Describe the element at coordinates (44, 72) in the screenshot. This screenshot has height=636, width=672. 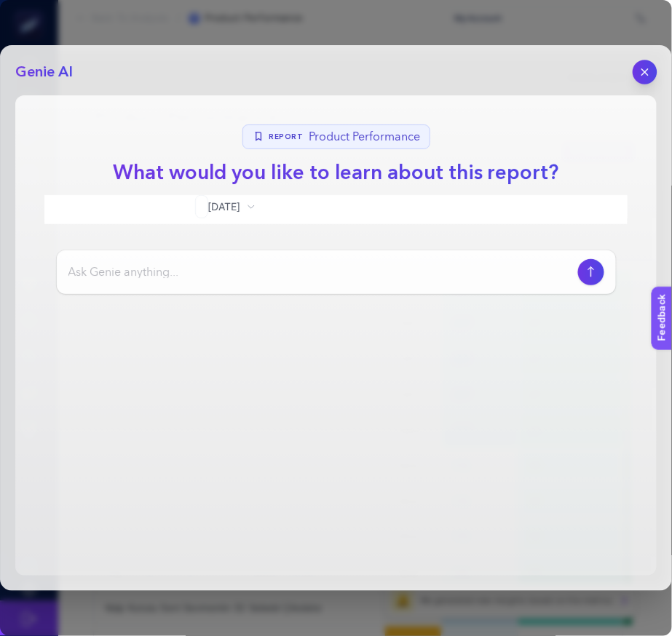
I see `h2: Genie AI` at that location.